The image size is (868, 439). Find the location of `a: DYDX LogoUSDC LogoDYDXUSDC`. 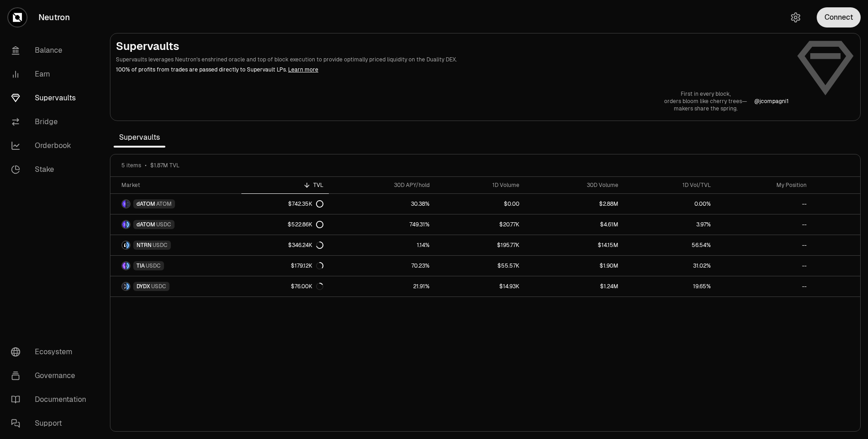

a: DYDX LogoUSDC LogoDYDXUSDC is located at coordinates (176, 287).